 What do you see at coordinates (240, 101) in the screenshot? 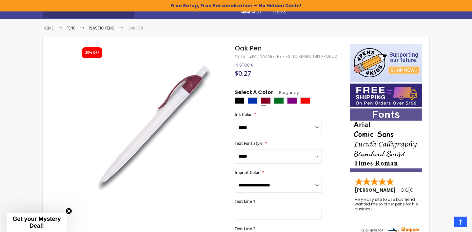
I see `div: Black` at bounding box center [240, 101].